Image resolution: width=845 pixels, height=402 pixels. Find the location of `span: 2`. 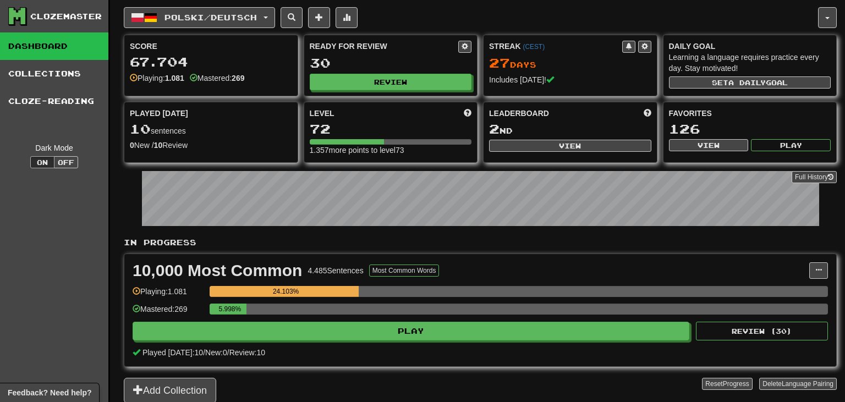

span: 2 is located at coordinates (494, 129).